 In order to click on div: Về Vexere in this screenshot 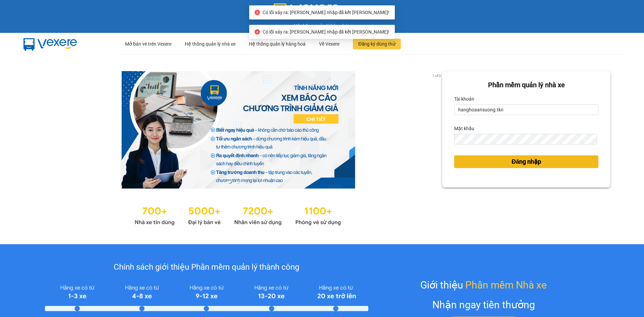, I will do `click(329, 44)`.